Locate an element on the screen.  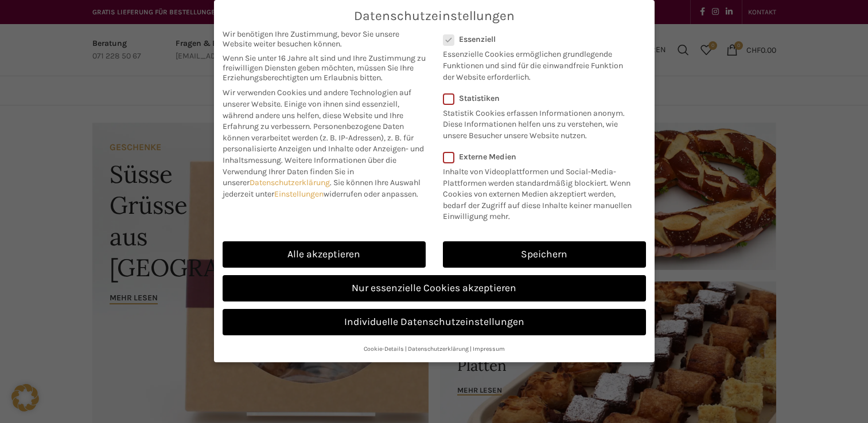
a: Einstellungen is located at coordinates (299, 194).